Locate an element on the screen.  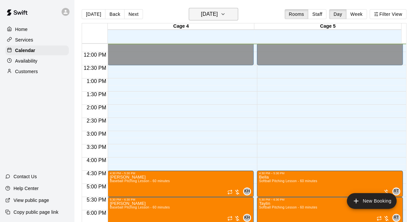
p: Contact Us is located at coordinates (25, 177).